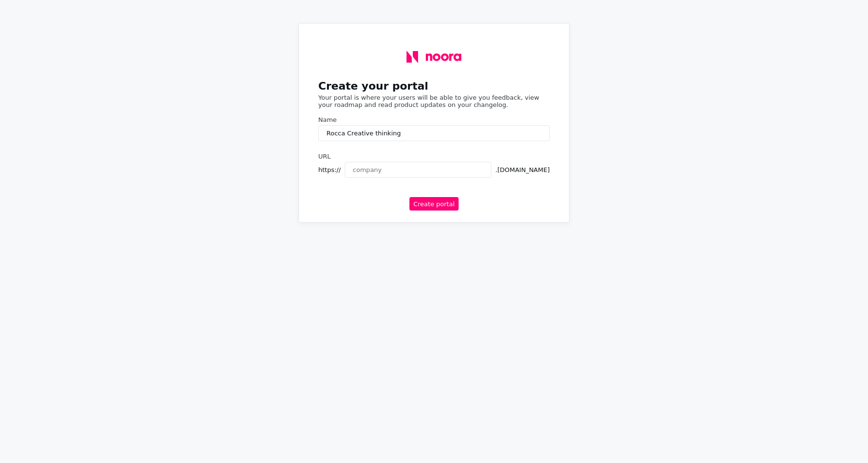 This screenshot has width=868, height=463. I want to click on button: Create portal, so click(434, 204).